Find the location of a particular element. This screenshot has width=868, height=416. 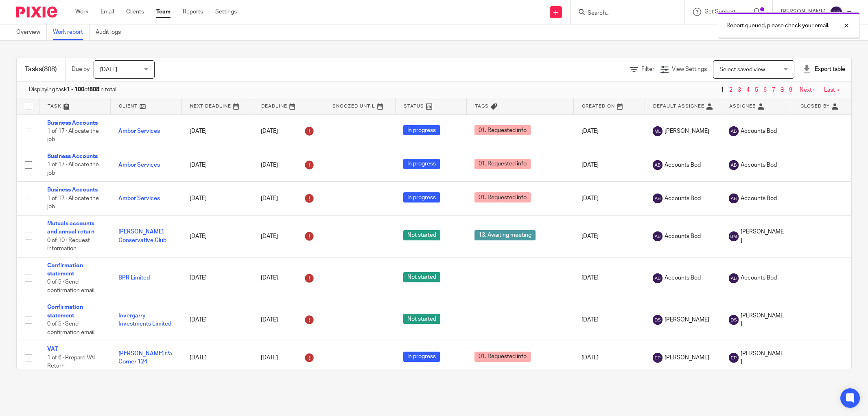

a: Work report is located at coordinates (71, 32).